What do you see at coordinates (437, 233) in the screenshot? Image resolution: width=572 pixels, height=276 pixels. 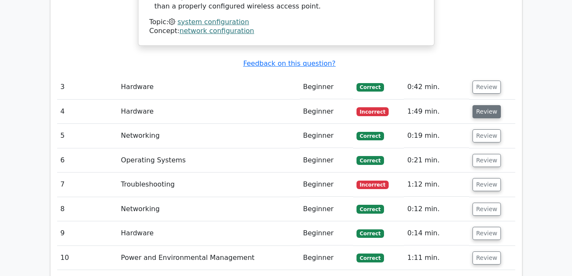 I see `td: 0:14 min.` at bounding box center [437, 233].